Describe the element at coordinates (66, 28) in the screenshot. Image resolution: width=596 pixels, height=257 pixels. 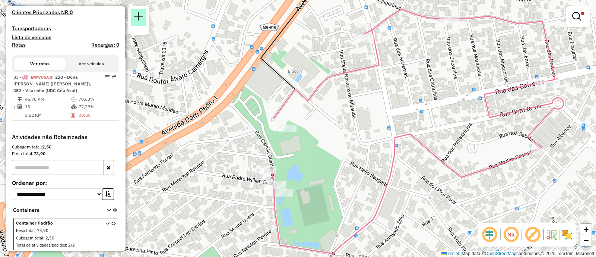
I see `h4: Transportadoras` at that location.